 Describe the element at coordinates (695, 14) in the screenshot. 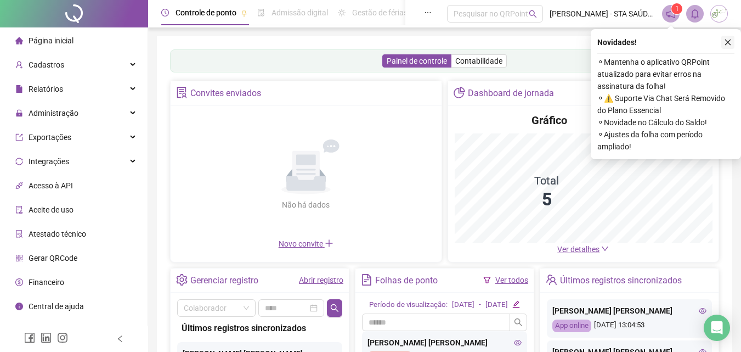

I see `span: bell` at that location.